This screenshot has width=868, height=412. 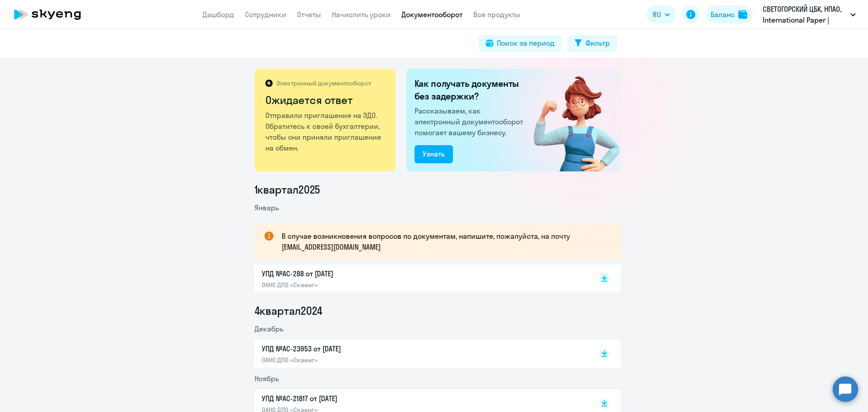 I want to click on div: Узнать, so click(x=433, y=154).